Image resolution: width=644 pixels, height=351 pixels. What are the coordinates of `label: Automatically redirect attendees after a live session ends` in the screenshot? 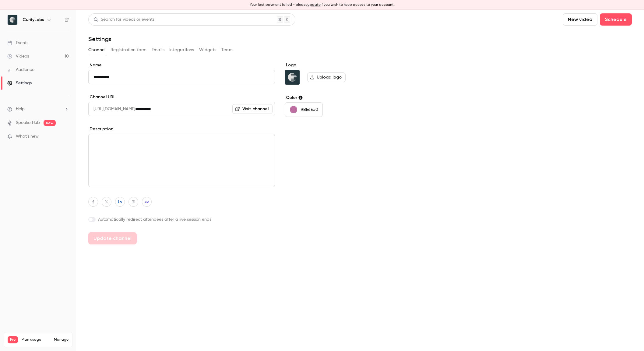 It's located at (182, 219).